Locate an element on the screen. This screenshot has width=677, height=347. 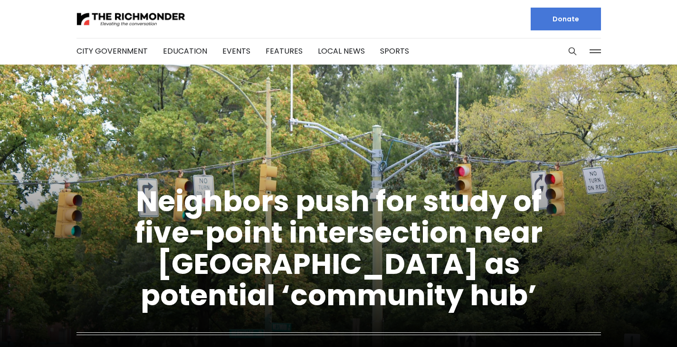
a: Donate is located at coordinates (566, 19).